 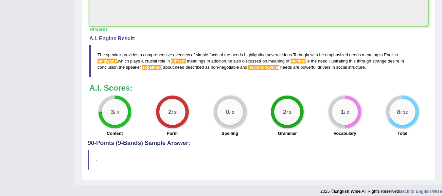 I want to click on span: Possible spelling mistake found. (did you mean: different), so click(x=178, y=61).